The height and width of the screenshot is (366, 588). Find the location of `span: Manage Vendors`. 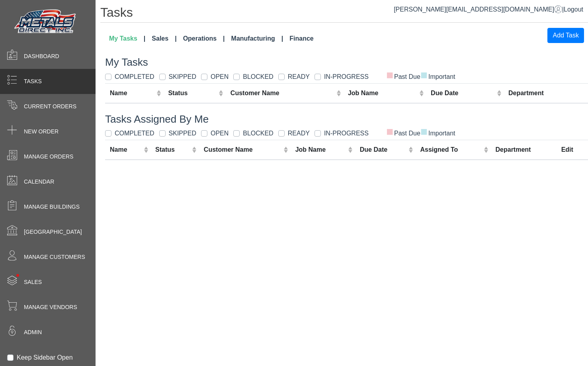

span: Manage Vendors is located at coordinates (51, 306).